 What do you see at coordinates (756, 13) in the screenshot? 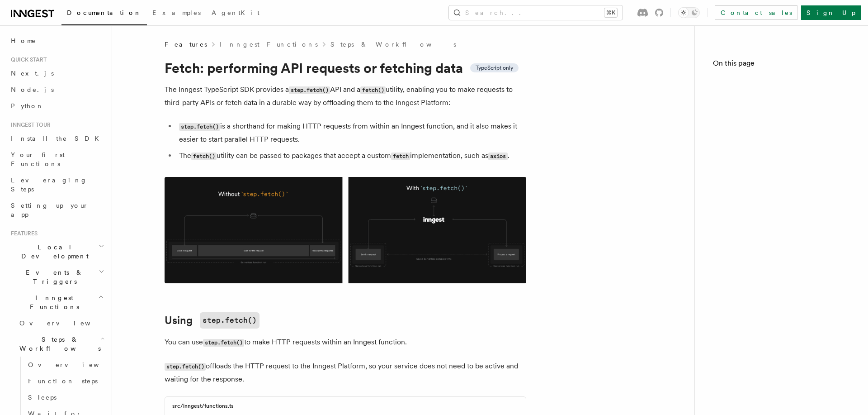
I see `a: Contact sales` at bounding box center [756, 13].